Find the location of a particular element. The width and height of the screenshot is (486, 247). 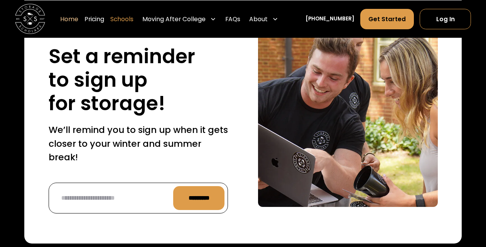

img: Storage Scholars main logo is located at coordinates (30, 19).